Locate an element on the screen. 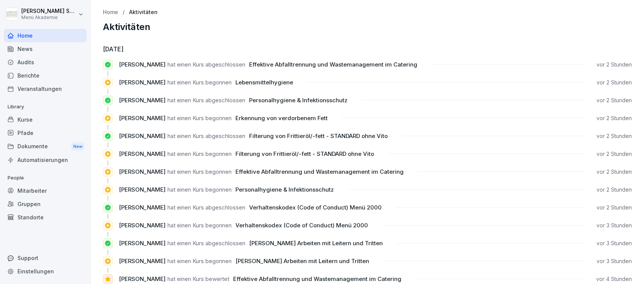 This screenshot has width=644, height=284. div: Mitarbeiter is located at coordinates (45, 190).